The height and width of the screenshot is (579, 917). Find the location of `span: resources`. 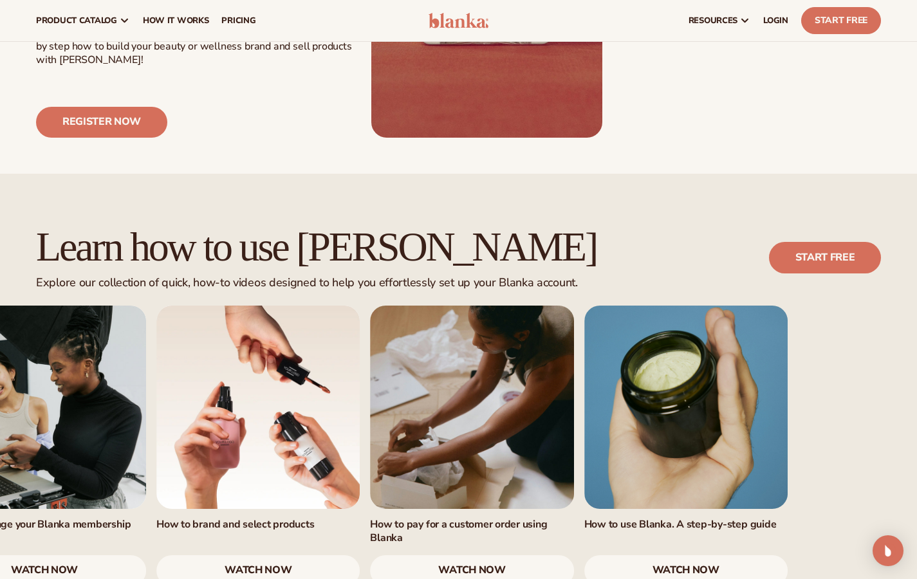

span: resources is located at coordinates (713, 21).